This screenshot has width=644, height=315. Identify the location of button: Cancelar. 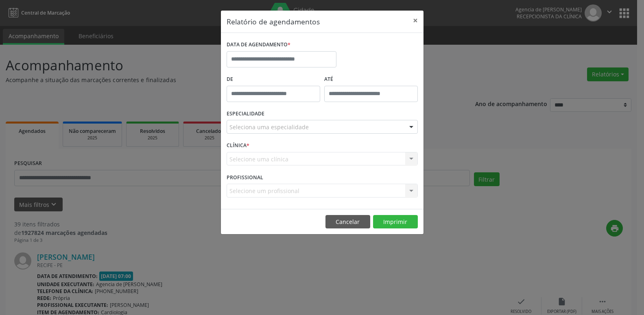
(348, 222).